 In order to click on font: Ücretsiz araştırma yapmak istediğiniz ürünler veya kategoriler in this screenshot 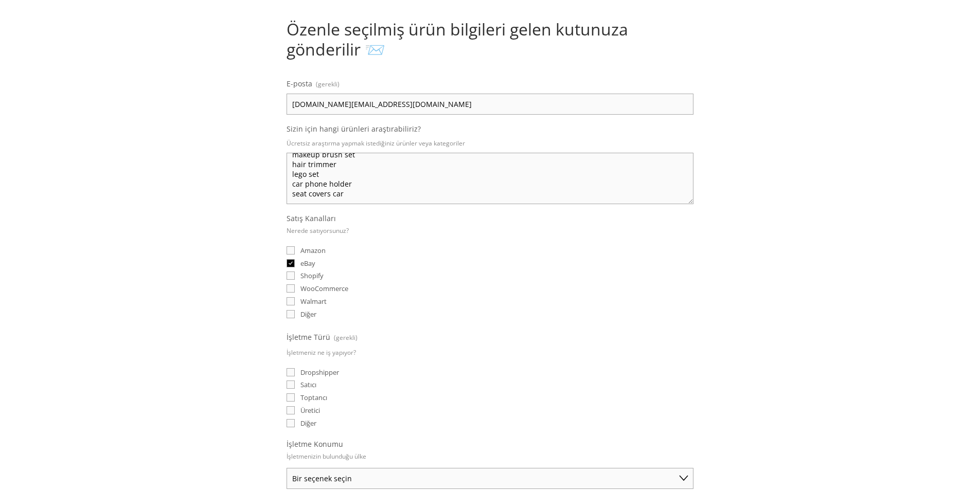, I will do `click(376, 143)`.